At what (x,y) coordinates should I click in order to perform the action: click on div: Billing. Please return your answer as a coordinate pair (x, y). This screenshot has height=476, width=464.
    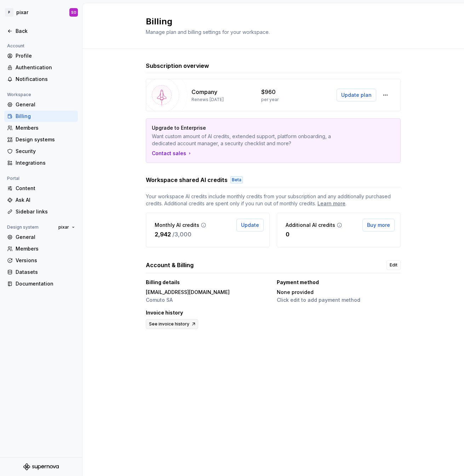
    Looking at the image, I should click on (46, 116).